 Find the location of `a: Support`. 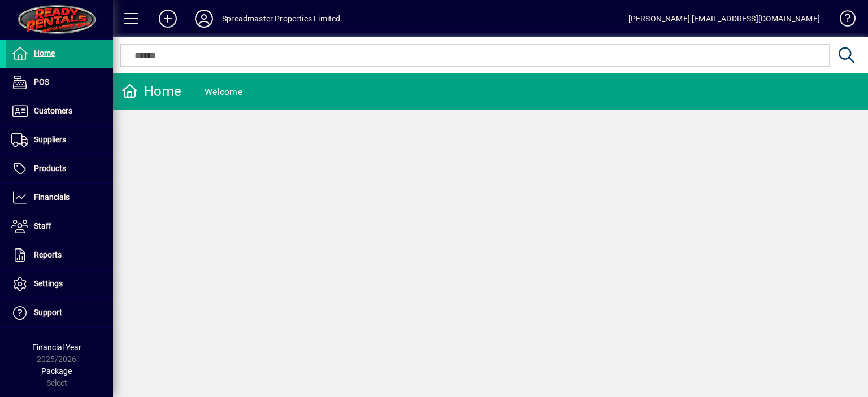

a: Support is located at coordinates (60, 313).